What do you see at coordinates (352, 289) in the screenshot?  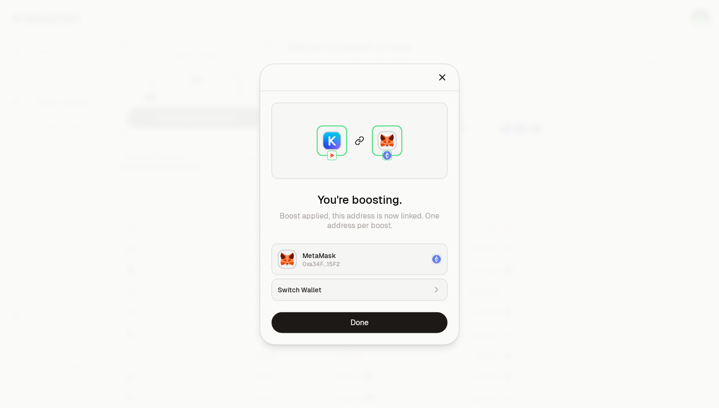 I see `div: Switch Wallet` at bounding box center [352, 289].